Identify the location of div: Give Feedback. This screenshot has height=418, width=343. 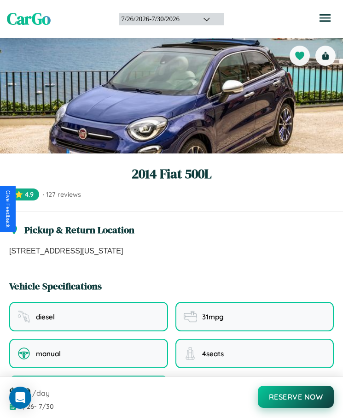
(8, 209).